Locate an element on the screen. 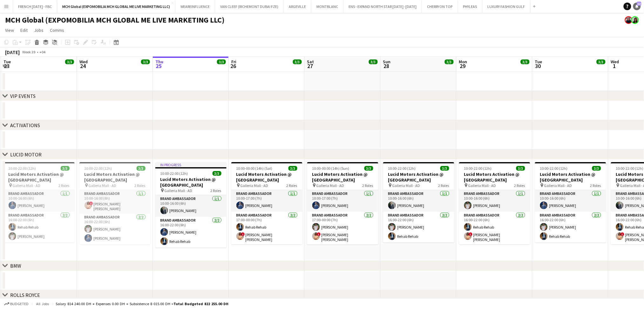 The width and height of the screenshot is (644, 309). span: Week 39 is located at coordinates (29, 52).